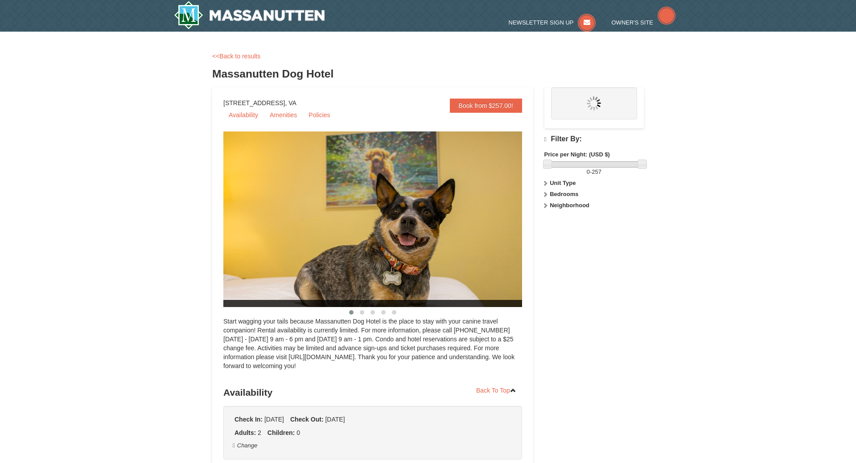 This screenshot has height=463, width=856. I want to click on strong: Adults:, so click(245, 433).